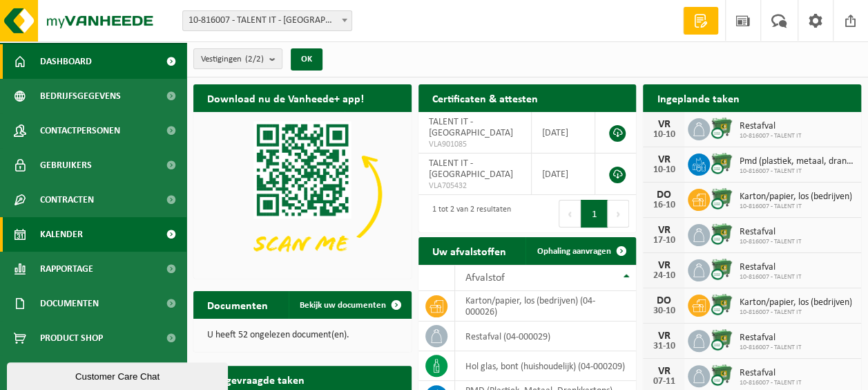 The image size is (868, 390). I want to click on span: Contactpersonen, so click(80, 131).